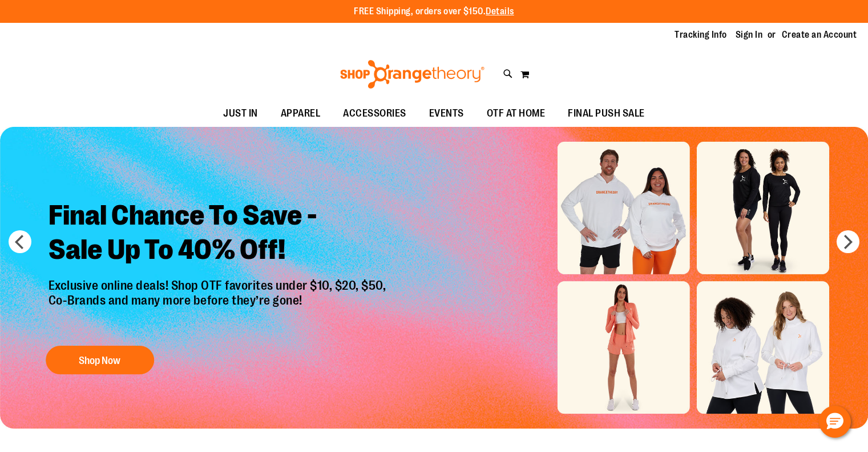 This screenshot has width=868, height=452. Describe the element at coordinates (749, 35) in the screenshot. I see `a: Sign In` at that location.